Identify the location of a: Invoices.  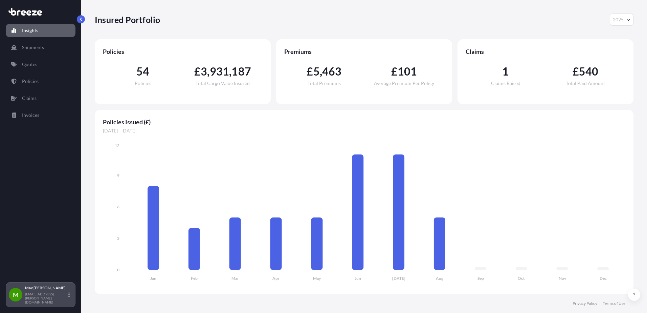
(41, 115).